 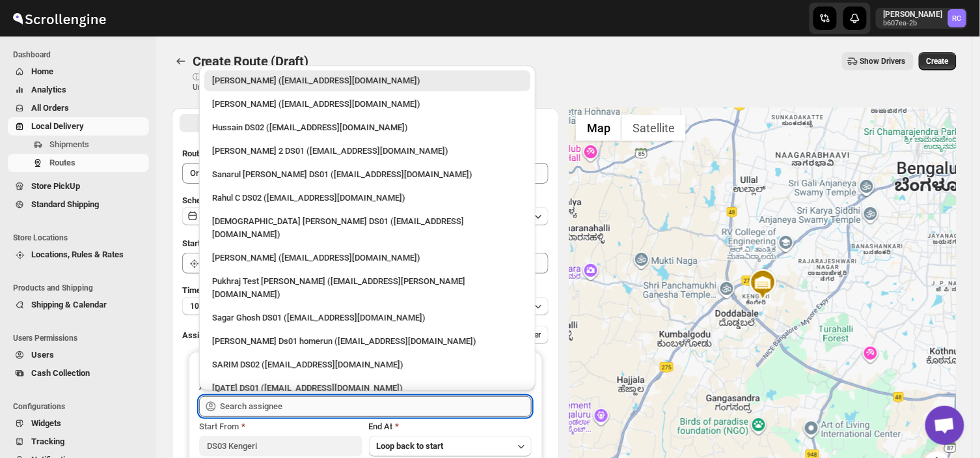 I want to click on span: Time Per Stop, so click(x=208, y=289).